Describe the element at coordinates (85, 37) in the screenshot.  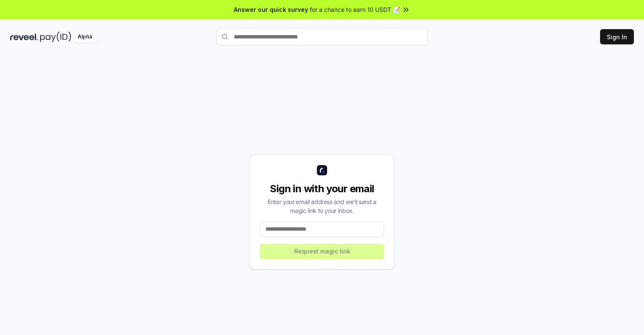
I see `div: Alpha` at that location.